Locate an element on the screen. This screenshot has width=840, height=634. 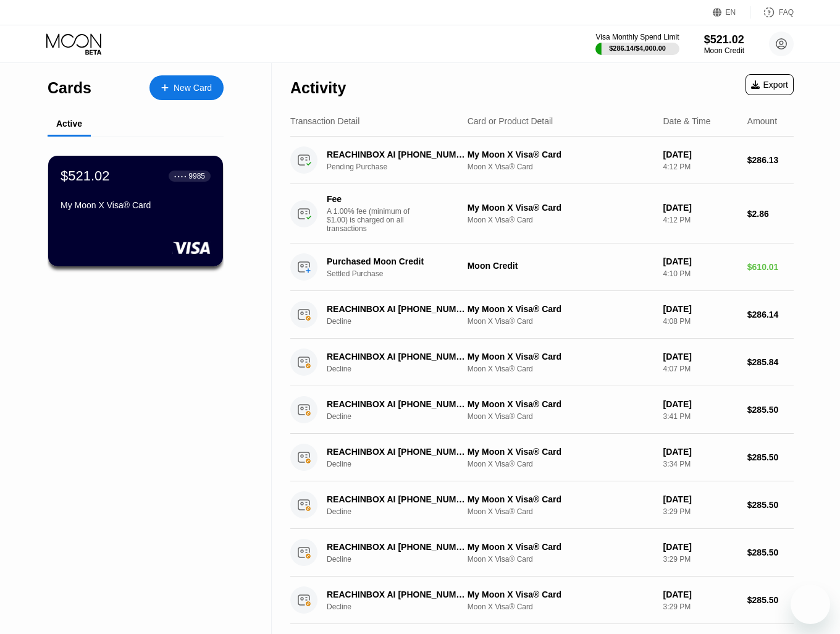
div: Visa Monthly Spend Limit$286.14/$4,000.00 is located at coordinates (637, 44).